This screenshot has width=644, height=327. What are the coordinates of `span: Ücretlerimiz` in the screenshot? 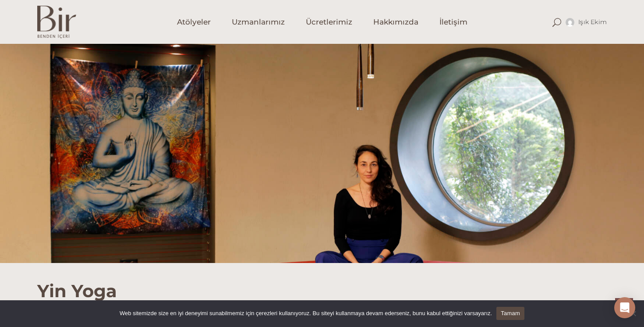 It's located at (329, 22).